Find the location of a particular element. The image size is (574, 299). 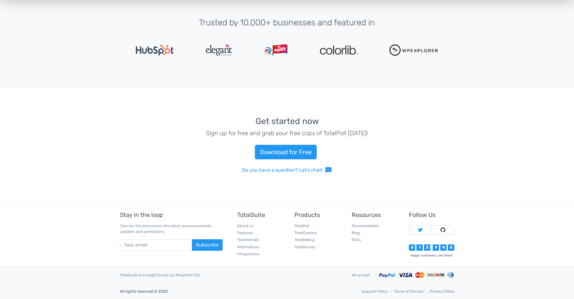

img: Follow TotalSuite on Github is located at coordinates (443, 230).